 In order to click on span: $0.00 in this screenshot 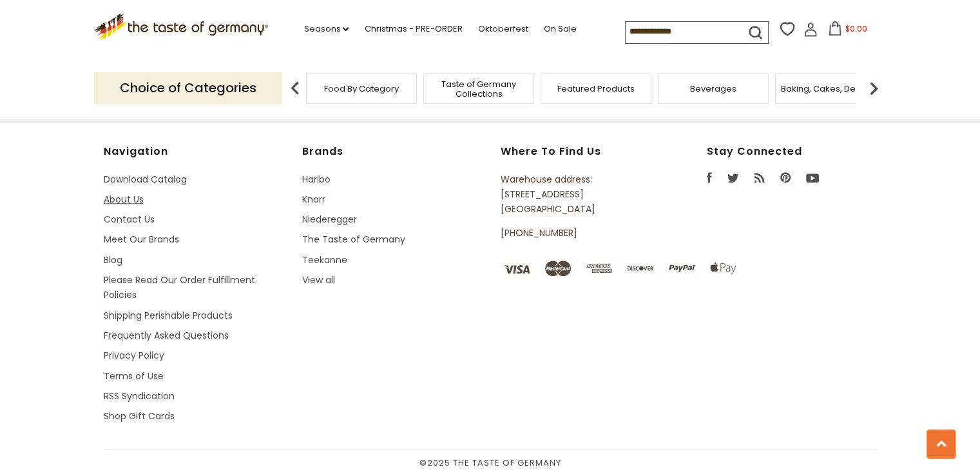, I will do `click(856, 29)`.